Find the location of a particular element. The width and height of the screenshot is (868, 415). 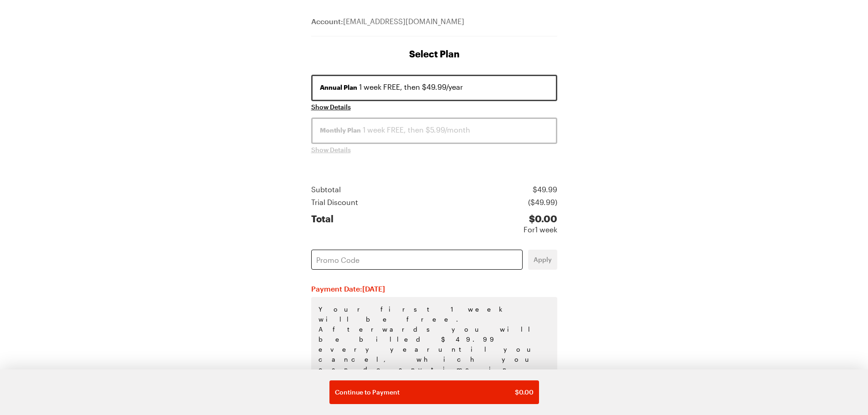

span: $ 0.00 is located at coordinates (524, 392).